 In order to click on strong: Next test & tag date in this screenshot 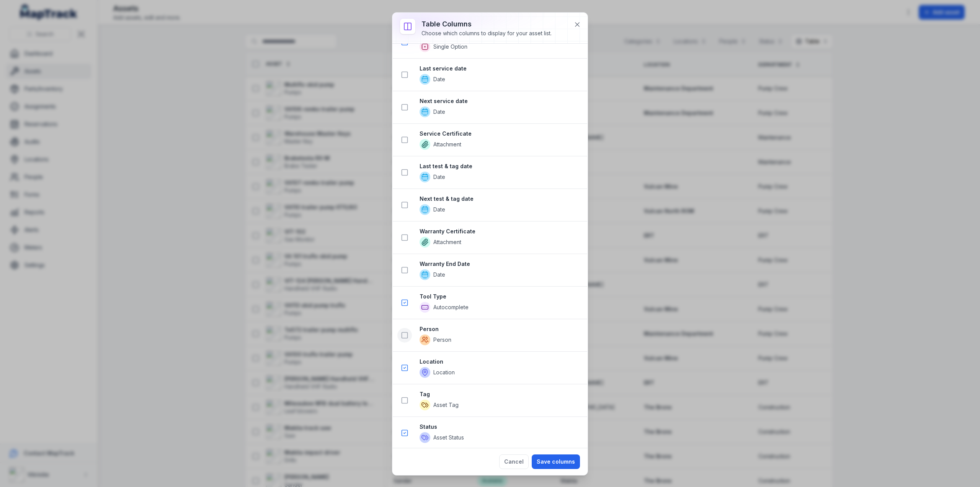, I will do `click(501, 199)`.